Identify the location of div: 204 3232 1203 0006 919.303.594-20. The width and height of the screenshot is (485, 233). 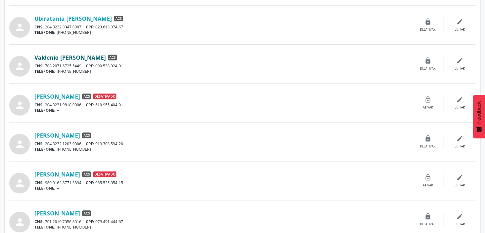
(223, 144).